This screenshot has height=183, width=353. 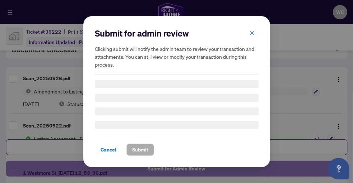 What do you see at coordinates (338, 169) in the screenshot?
I see `button: Open asap` at bounding box center [338, 169].